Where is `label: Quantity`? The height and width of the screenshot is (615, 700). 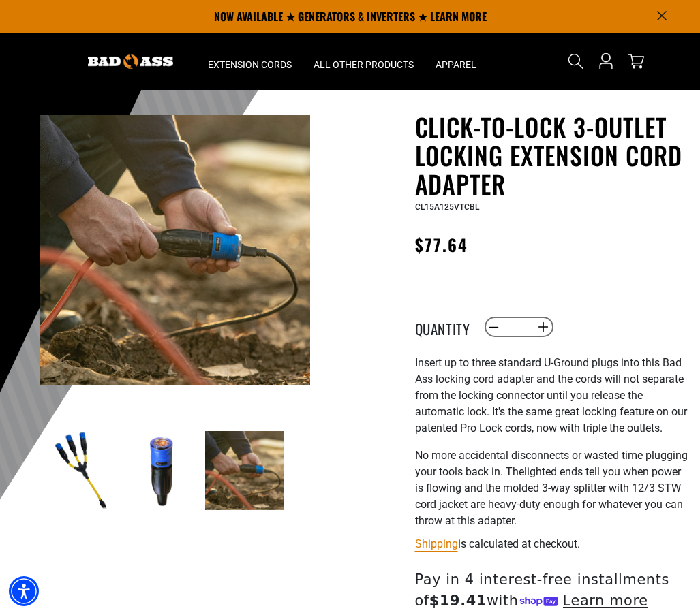 label: Quantity is located at coordinates (449, 327).